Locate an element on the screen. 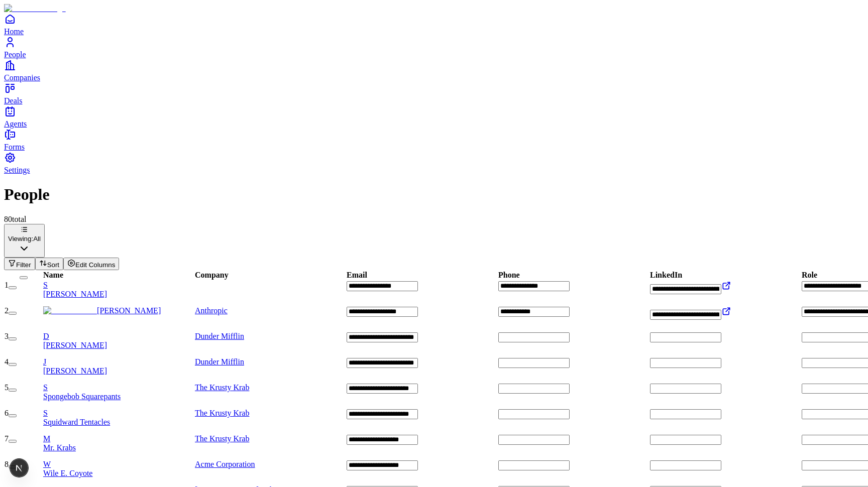  a: Agents is located at coordinates (434, 116).